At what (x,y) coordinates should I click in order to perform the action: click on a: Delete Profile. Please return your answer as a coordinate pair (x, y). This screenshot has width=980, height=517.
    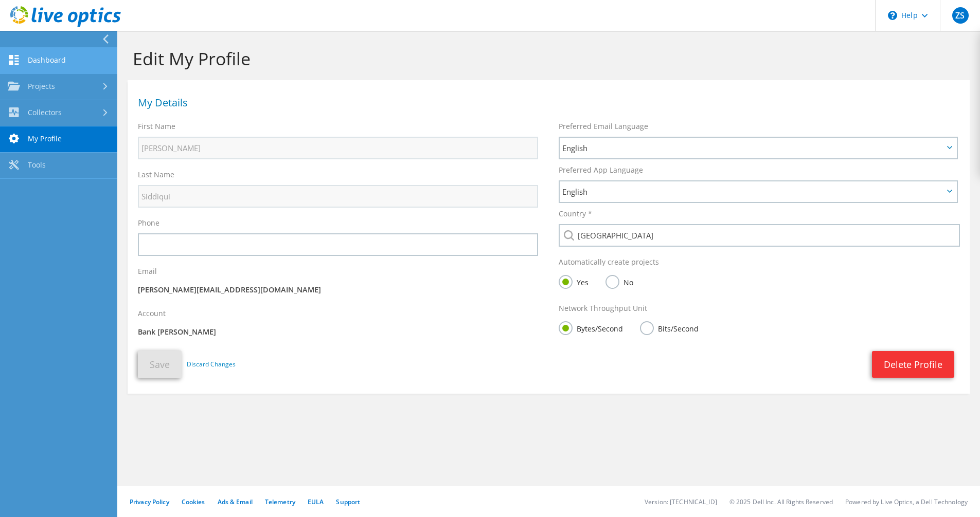
    Looking at the image, I should click on (913, 365).